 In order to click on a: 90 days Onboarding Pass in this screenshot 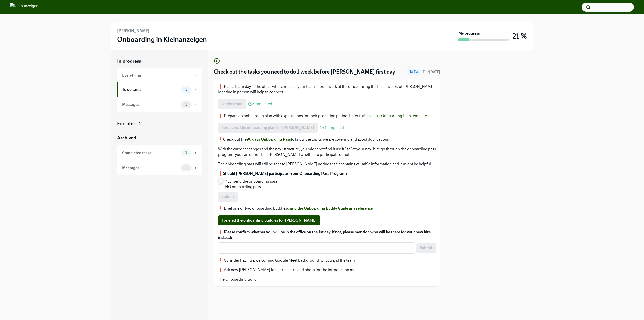, I will do `click(269, 139)`.